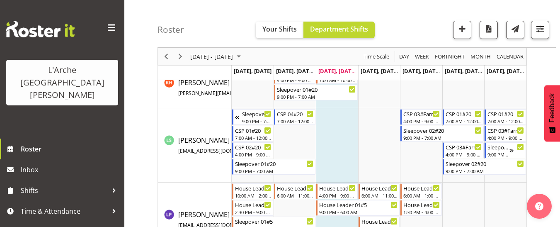 Image resolution: width=560 pixels, height=227 pixels. I want to click on div: Kathryn Hunt"s event - Sleepover 01#20 Begin From Tuesday, September 2, 2025 at 9:00:00 PM GMT+12..., so click(316, 92).